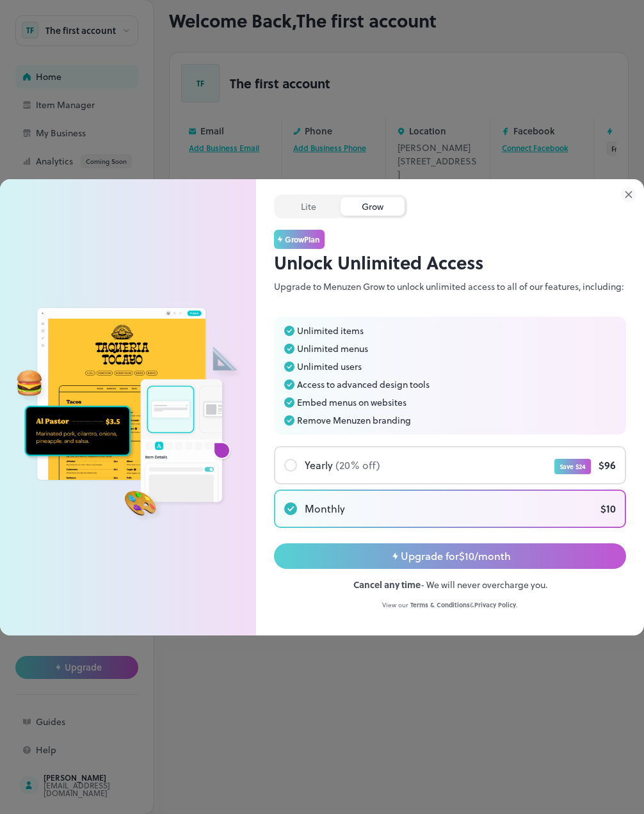 This screenshot has width=644, height=814. Describe the element at coordinates (450, 584) in the screenshot. I see `div: - We will never overcharge you.` at that location.